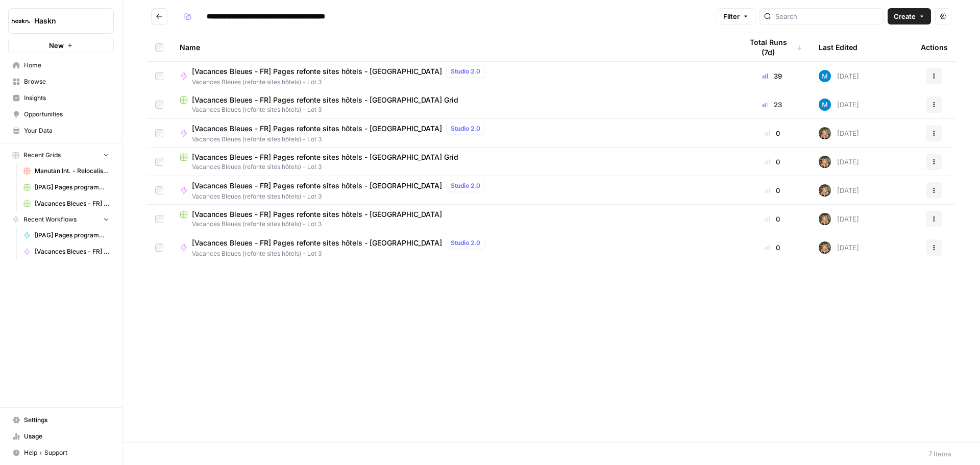  I want to click on span: Recent Workflows, so click(50, 220).